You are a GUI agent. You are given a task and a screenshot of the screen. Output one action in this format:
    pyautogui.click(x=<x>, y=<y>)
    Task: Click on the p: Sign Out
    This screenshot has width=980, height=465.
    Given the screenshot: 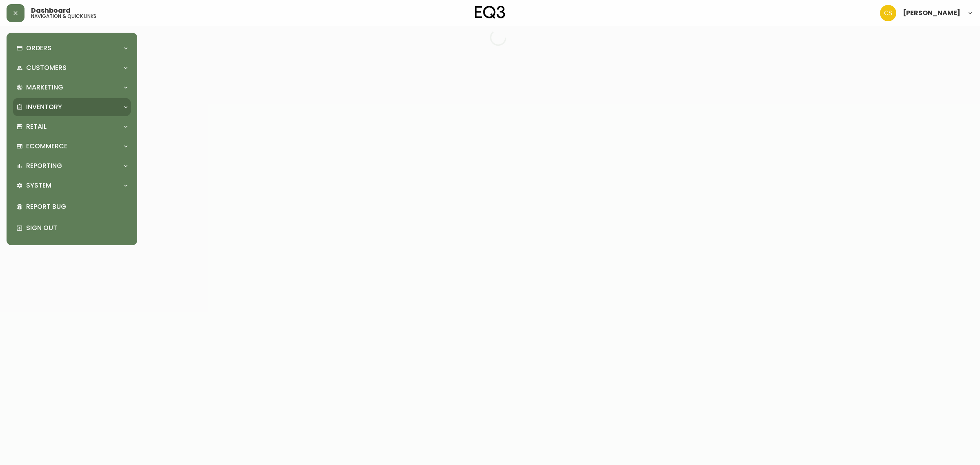 What is the action you would take?
    pyautogui.click(x=76, y=228)
    